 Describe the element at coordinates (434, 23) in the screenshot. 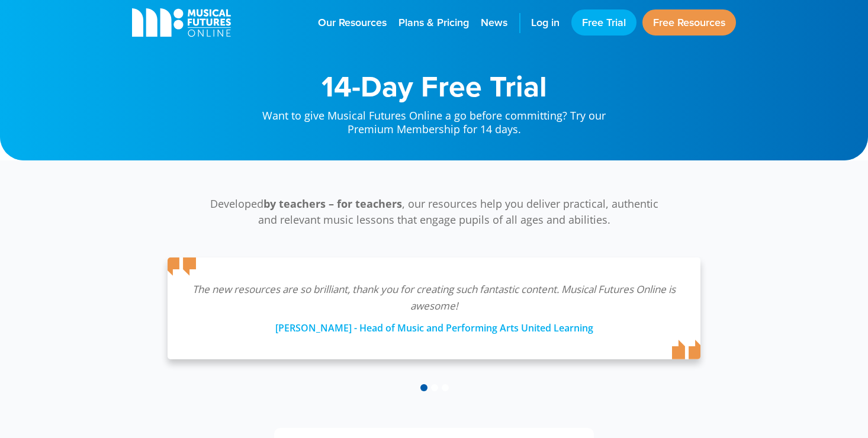

I see `span: Plans & Pricing` at that location.